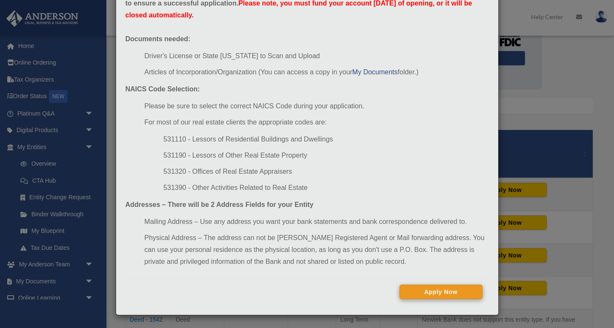  I want to click on button: Apply Now, so click(441, 292).